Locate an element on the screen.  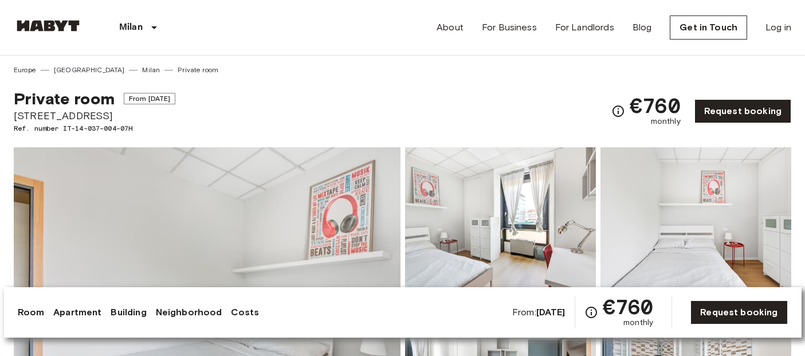
a: Blog is located at coordinates (642, 28).